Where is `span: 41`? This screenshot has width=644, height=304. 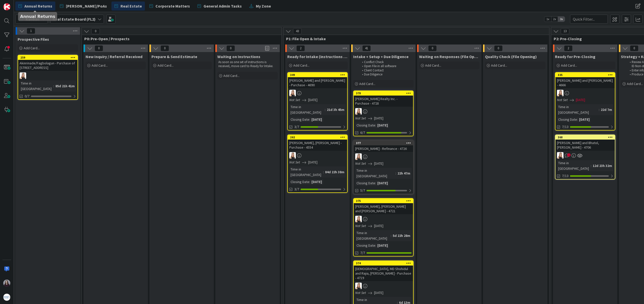
span: 41 is located at coordinates (366, 48).